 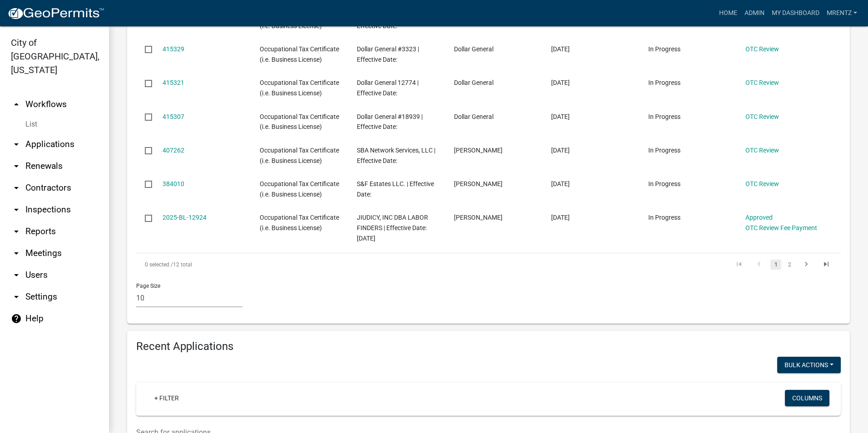 What do you see at coordinates (173, 82) in the screenshot?
I see `a: 415321` at bounding box center [173, 82].